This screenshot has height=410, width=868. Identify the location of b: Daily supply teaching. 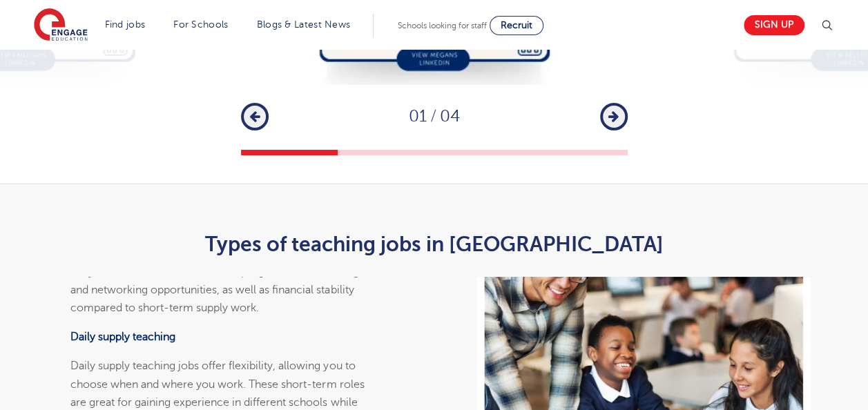
(123, 337).